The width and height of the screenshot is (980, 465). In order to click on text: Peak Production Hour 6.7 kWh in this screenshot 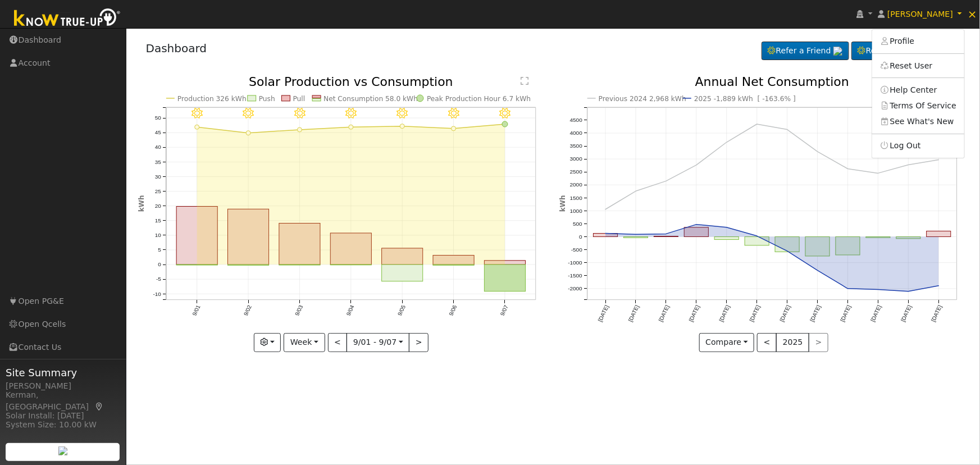, I will do `click(478, 99)`.